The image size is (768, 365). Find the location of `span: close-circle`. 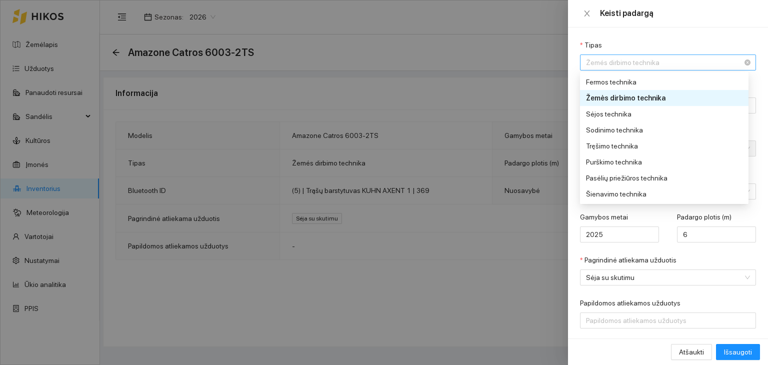

span: close-circle is located at coordinates (747, 62).